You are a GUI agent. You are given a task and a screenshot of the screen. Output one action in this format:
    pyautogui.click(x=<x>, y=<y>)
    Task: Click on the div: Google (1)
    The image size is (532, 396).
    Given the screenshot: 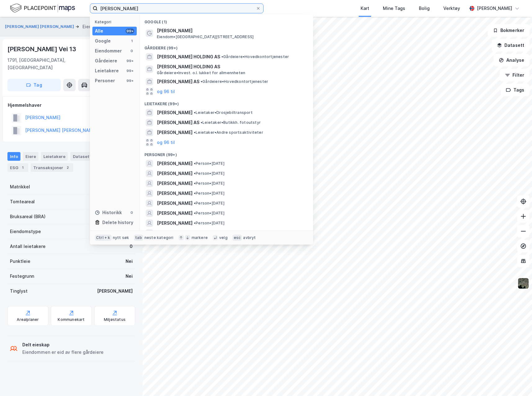 What is the action you would take?
    pyautogui.click(x=226, y=20)
    